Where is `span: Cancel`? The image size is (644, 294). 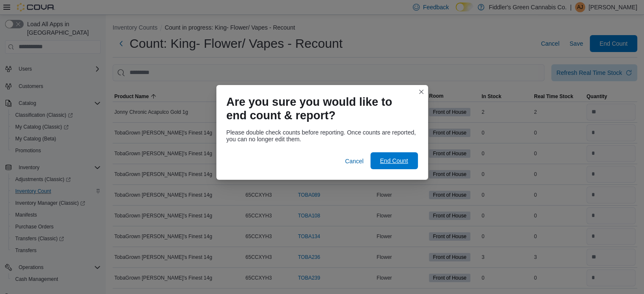 span: Cancel is located at coordinates (354, 161).